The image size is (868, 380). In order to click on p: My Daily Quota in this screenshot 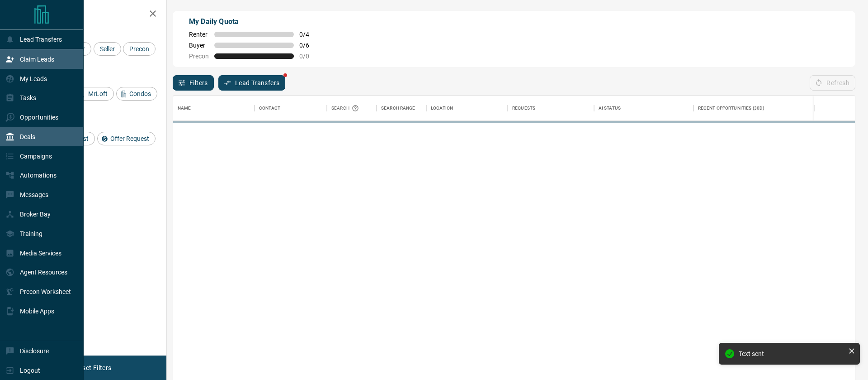, I will do `click(254, 22)`.